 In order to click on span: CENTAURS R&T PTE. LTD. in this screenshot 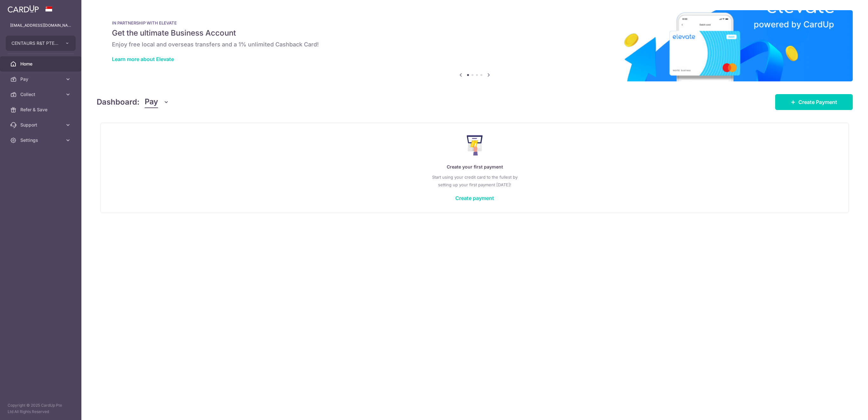, I will do `click(35, 43)`.